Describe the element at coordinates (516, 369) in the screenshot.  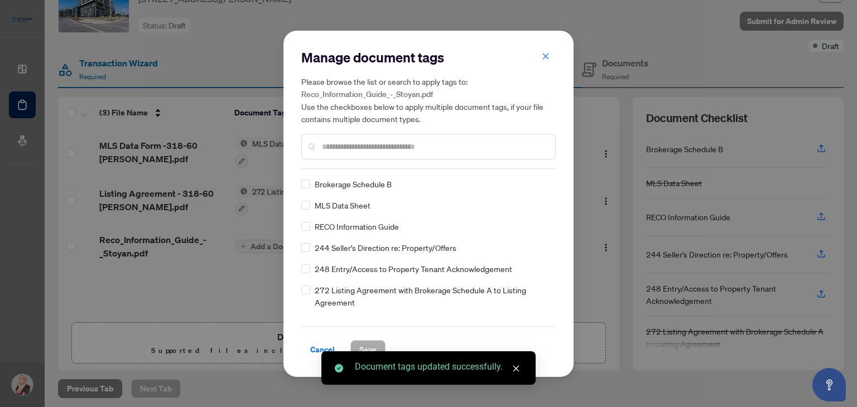
I see `a: Close` at that location.